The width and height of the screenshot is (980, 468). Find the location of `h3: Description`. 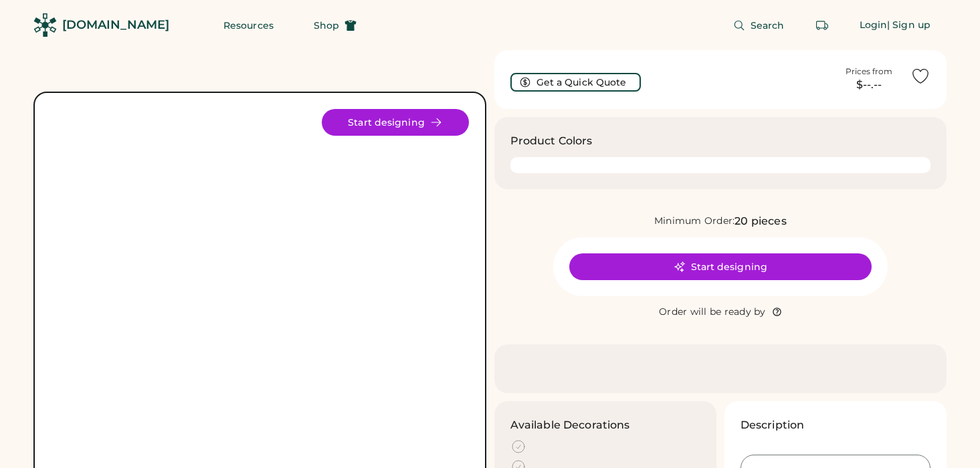

h3: Description is located at coordinates (773, 426).